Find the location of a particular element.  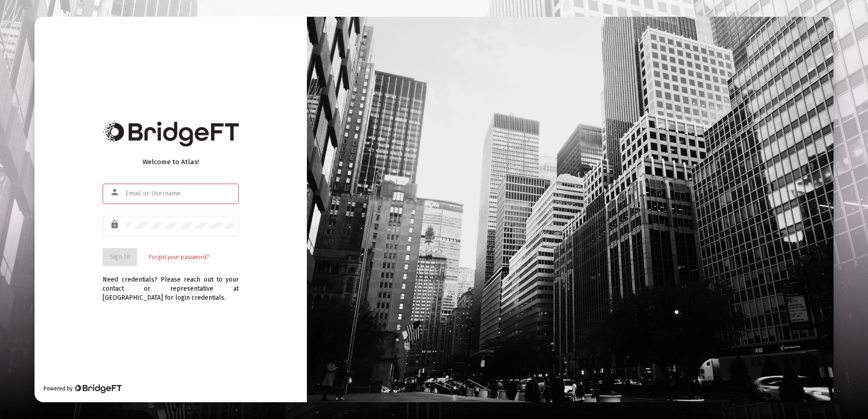

div: Powered by is located at coordinates (82, 389).